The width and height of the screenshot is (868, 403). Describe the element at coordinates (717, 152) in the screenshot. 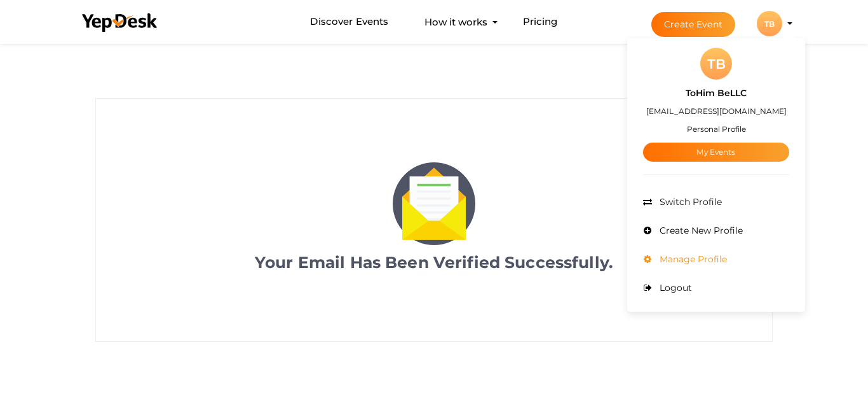

I see `a: My Events` at that location.